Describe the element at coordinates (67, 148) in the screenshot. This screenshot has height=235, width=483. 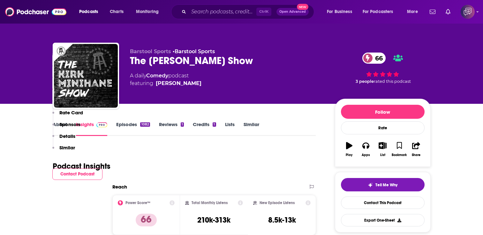
I see `p: Similar` at that location.